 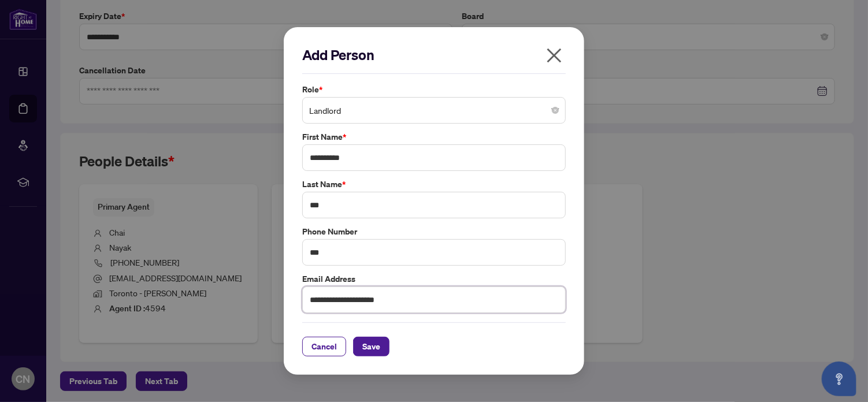 What do you see at coordinates (434, 55) in the screenshot?
I see `h2: Add Person` at bounding box center [434, 55].